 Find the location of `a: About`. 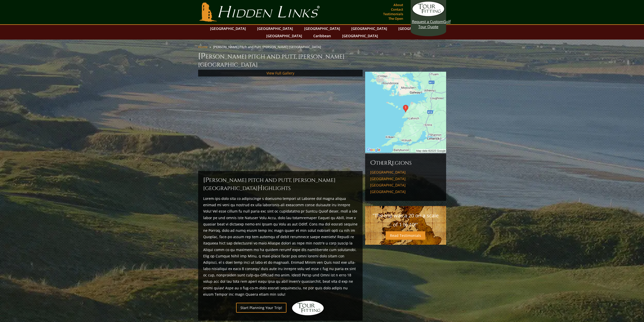

a: About is located at coordinates (398, 5).